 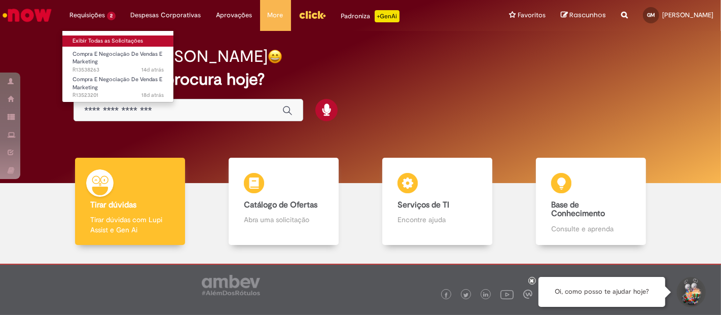 I want to click on button: Iniciar Conversa de Suporte, so click(x=691, y=292).